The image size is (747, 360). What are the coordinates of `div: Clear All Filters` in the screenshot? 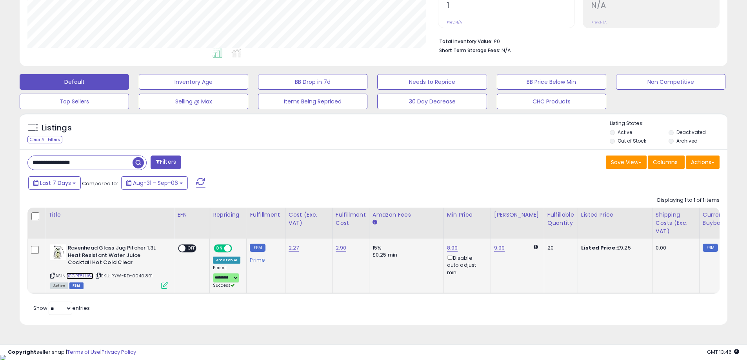 It's located at (45, 140).